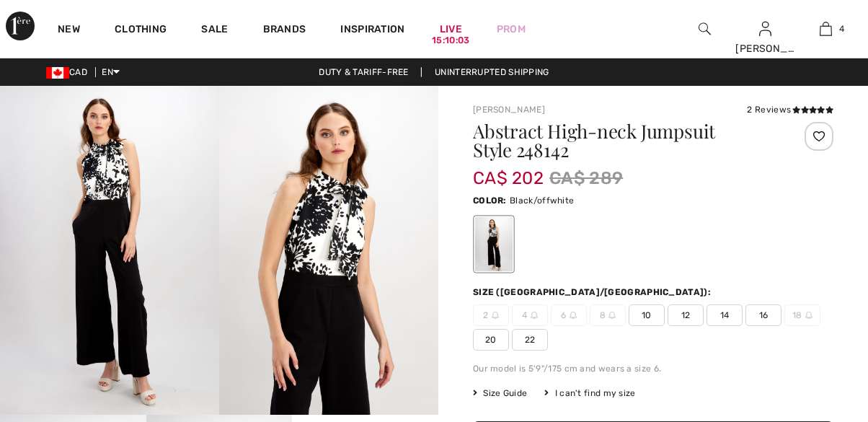  What do you see at coordinates (20, 26) in the screenshot?
I see `img: 1ère Avenue` at bounding box center [20, 26].